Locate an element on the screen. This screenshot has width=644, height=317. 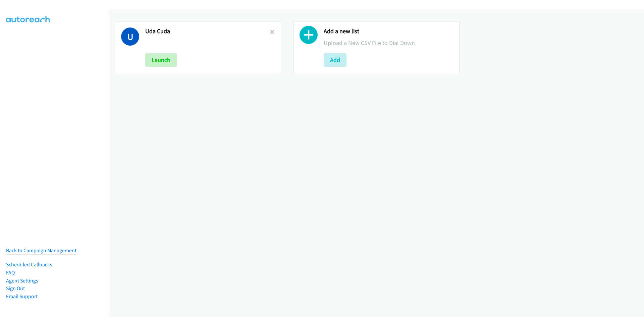
a: FAQ is located at coordinates (10, 272).